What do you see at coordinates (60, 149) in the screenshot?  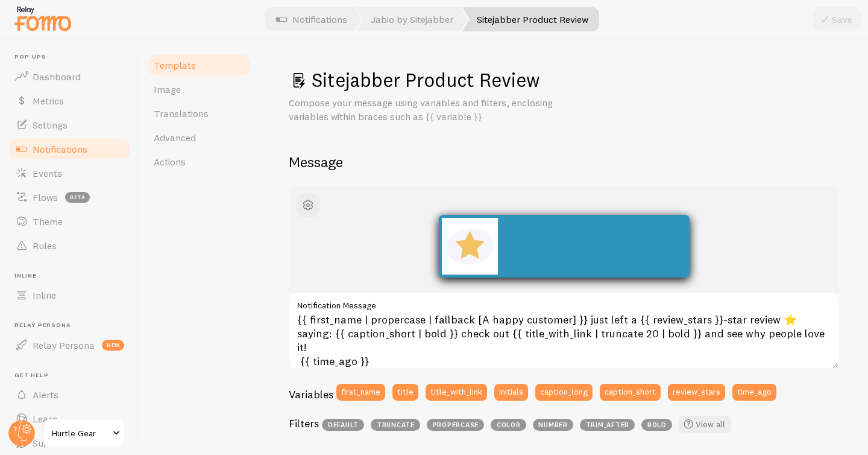 I see `span: Notifications` at bounding box center [60, 149].